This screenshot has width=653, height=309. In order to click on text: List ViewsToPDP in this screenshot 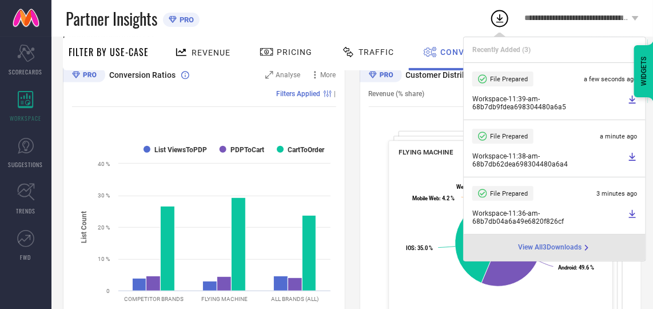, I will do `click(181, 150)`.